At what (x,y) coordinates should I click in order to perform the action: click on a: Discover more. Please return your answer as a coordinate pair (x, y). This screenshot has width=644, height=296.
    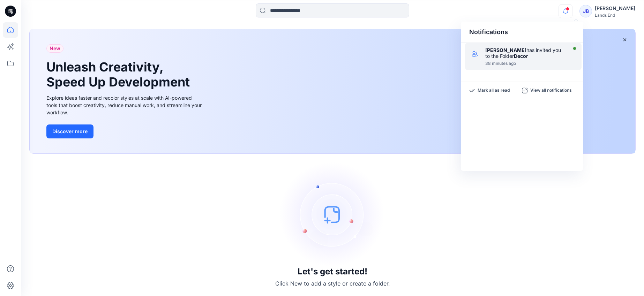
    Looking at the image, I should click on (125, 131).